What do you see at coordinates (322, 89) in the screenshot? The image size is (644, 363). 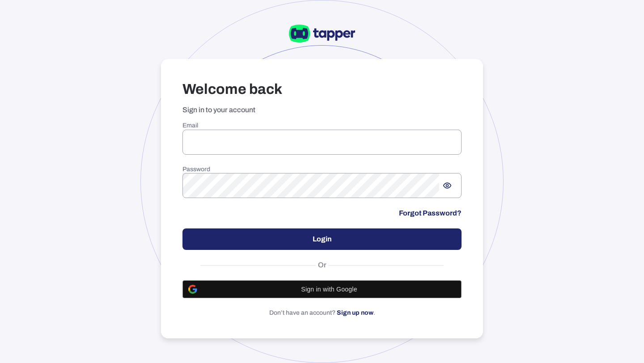 I see `h3: Welcome back` at bounding box center [322, 89].